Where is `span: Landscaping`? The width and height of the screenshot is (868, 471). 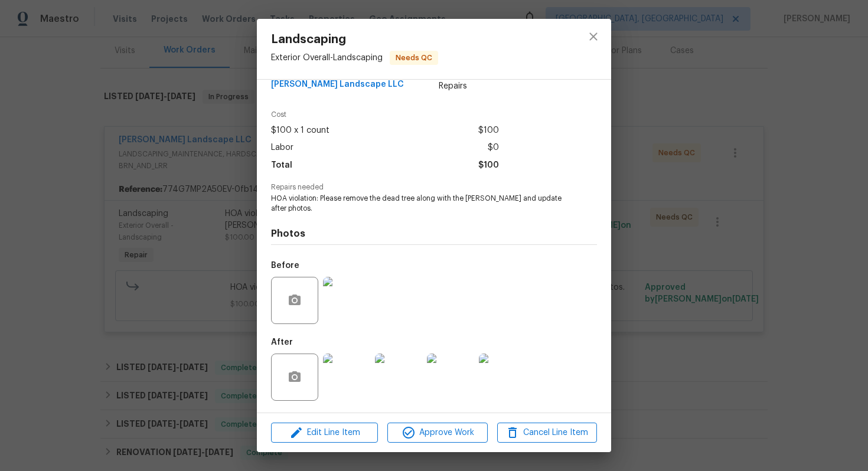 span: Landscaping is located at coordinates (354, 39).